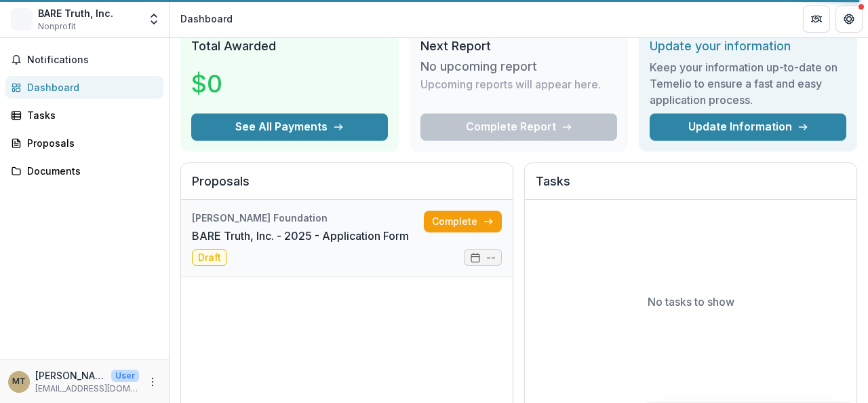 This screenshot has height=403, width=868. Describe the element at coordinates (462, 222) in the screenshot. I see `a: Complete` at that location.